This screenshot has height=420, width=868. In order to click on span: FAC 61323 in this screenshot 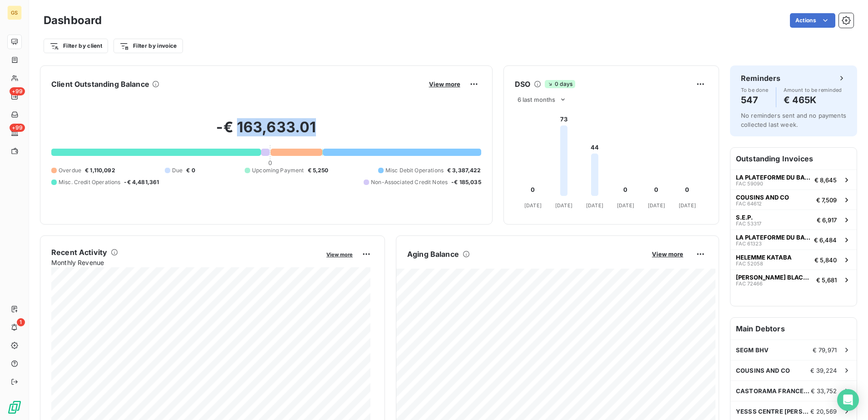, I will do `click(748, 244)`.